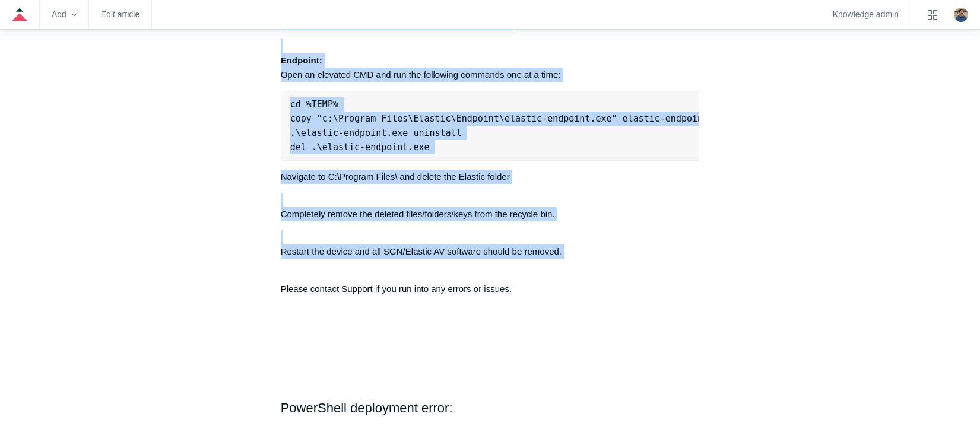 The image size is (980, 429). I want to click on a: Edit article, so click(120, 14).